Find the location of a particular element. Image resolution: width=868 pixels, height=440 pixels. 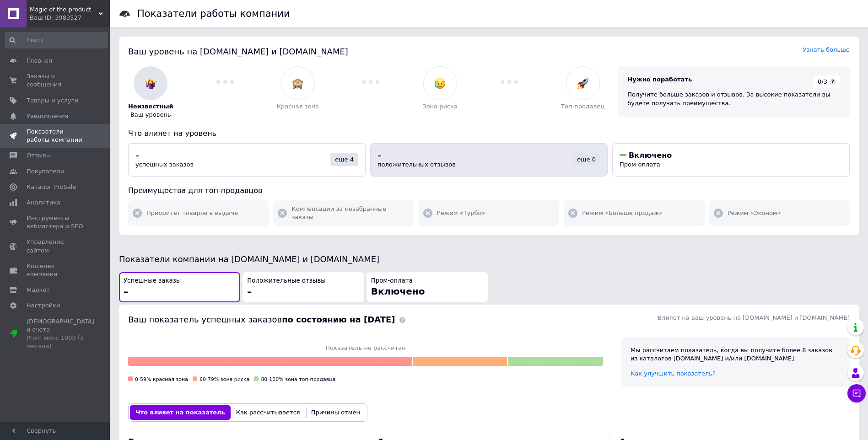

button: Чат с покупателем is located at coordinates (857, 394).